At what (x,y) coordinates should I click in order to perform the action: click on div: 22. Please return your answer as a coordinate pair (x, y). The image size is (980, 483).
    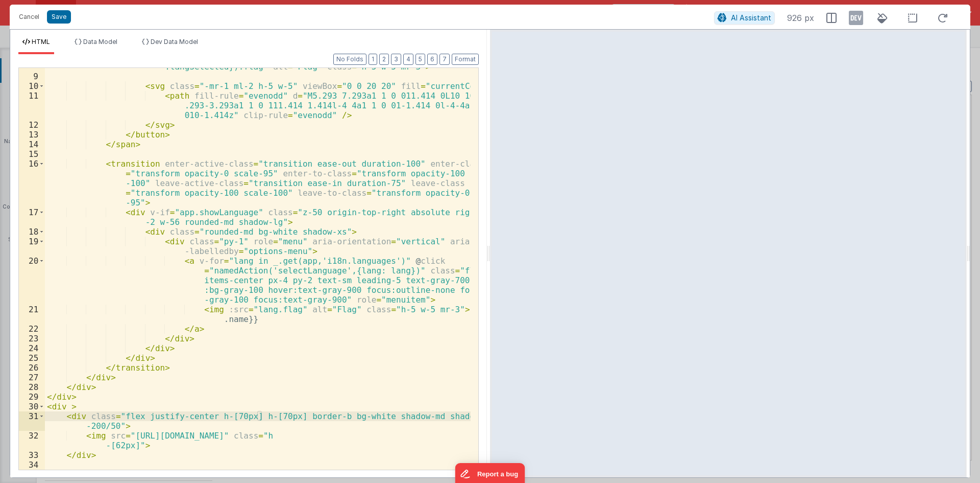
    Looking at the image, I should click on (31, 328).